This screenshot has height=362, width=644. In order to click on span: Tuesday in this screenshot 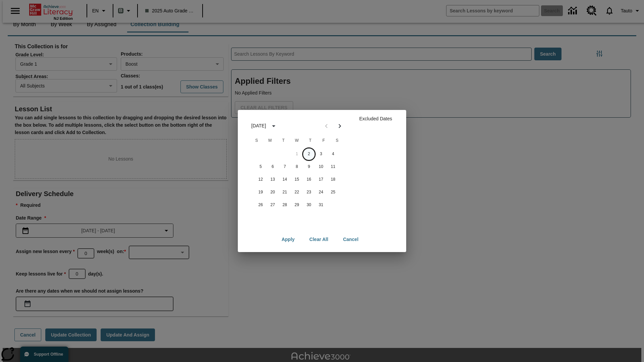, I will do `click(283, 141)`.